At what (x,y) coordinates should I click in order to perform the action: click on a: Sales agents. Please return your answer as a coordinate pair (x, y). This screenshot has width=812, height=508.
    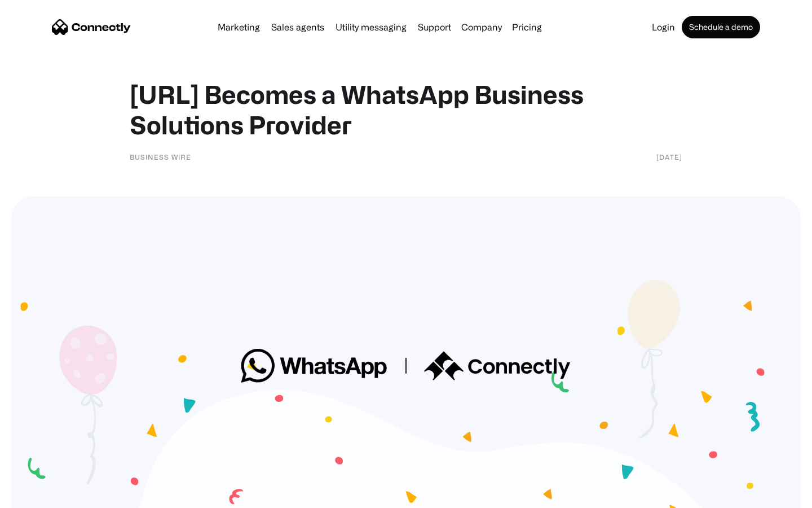
    Looking at the image, I should click on (298, 27).